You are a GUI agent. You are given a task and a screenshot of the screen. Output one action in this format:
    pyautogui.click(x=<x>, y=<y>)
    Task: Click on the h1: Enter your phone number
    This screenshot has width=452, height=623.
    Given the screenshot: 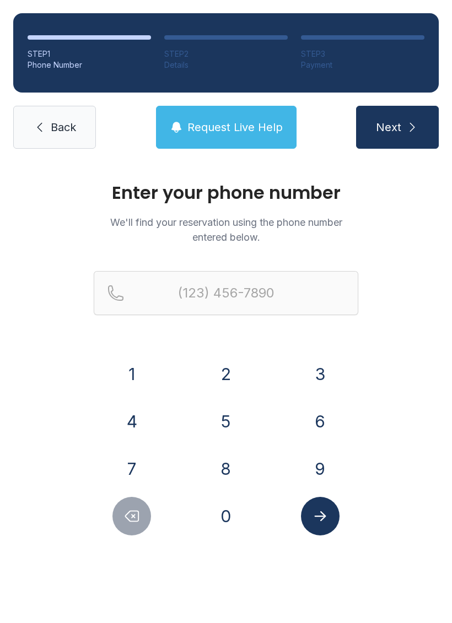 What is the action you would take?
    pyautogui.click(x=226, y=193)
    